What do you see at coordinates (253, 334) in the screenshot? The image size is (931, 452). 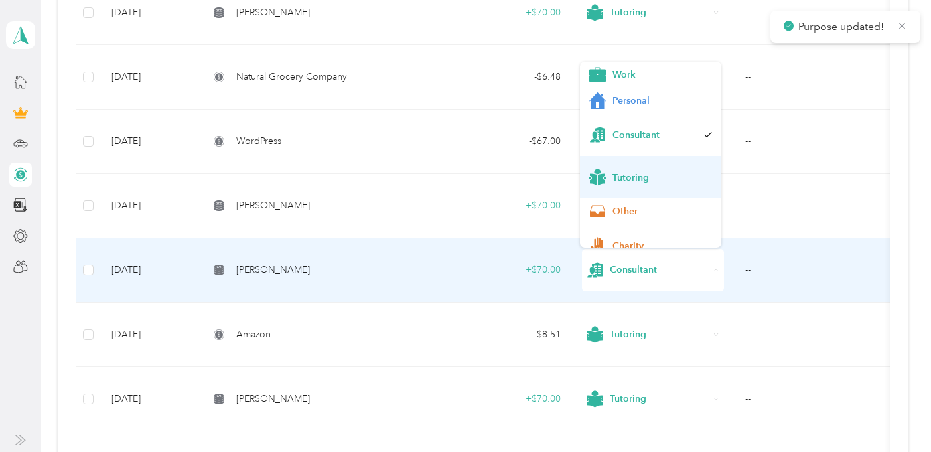 I see `span: Amazon` at bounding box center [253, 334].